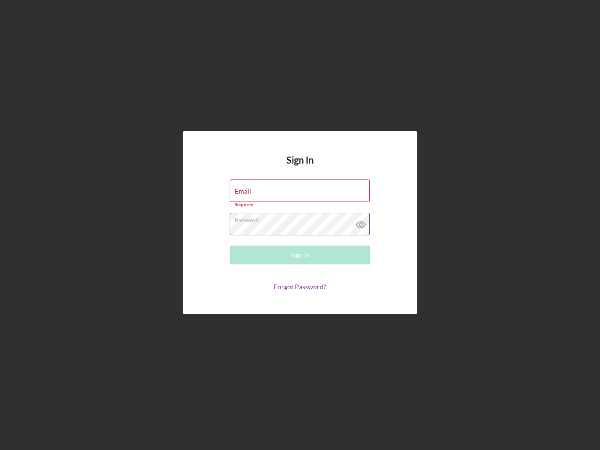 Image resolution: width=600 pixels, height=450 pixels. Describe the element at coordinates (300, 255) in the screenshot. I see `button: Sign In` at that location.